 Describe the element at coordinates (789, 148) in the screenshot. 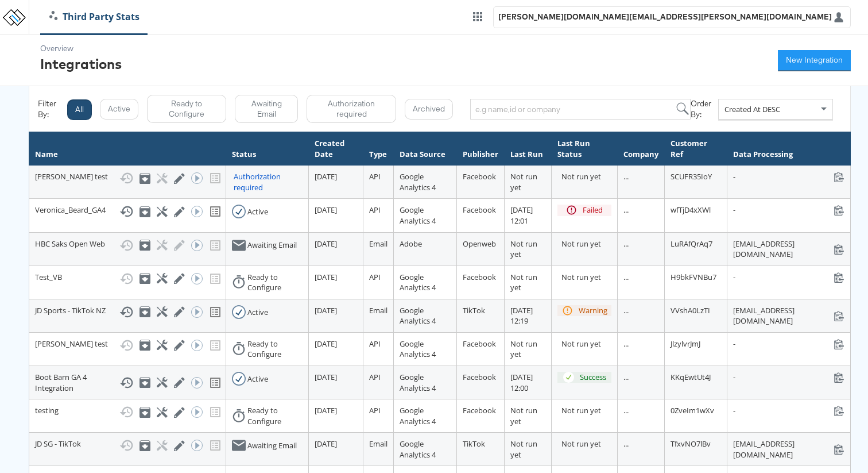

I see `th: Data Processing` at that location.